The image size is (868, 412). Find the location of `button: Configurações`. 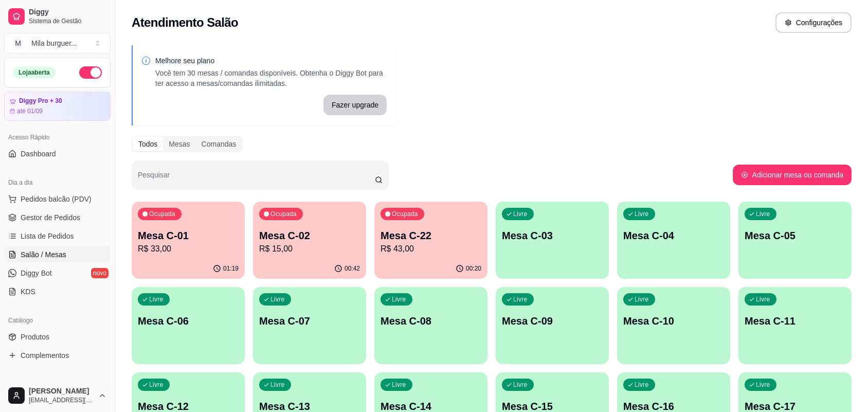

button: Configurações is located at coordinates (813, 23).